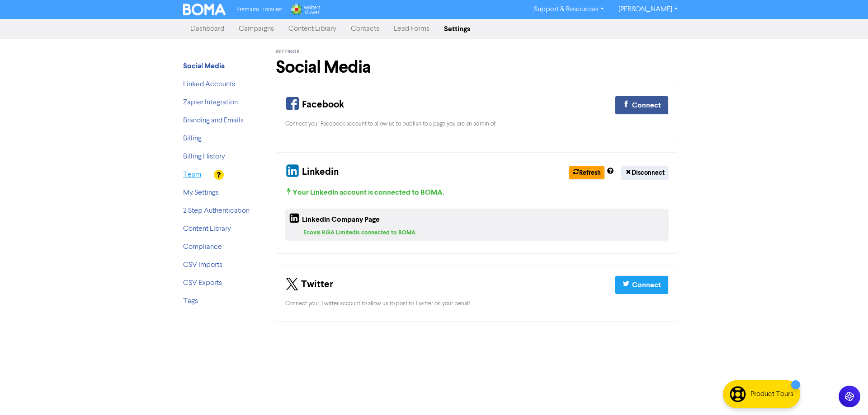  I want to click on a: CSV Imports, so click(203, 265).